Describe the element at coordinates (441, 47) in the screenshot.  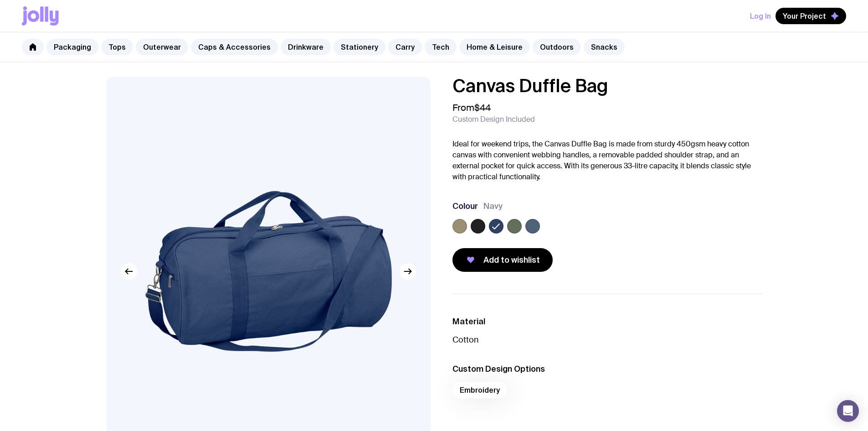
I see `a: Tech` at that location.